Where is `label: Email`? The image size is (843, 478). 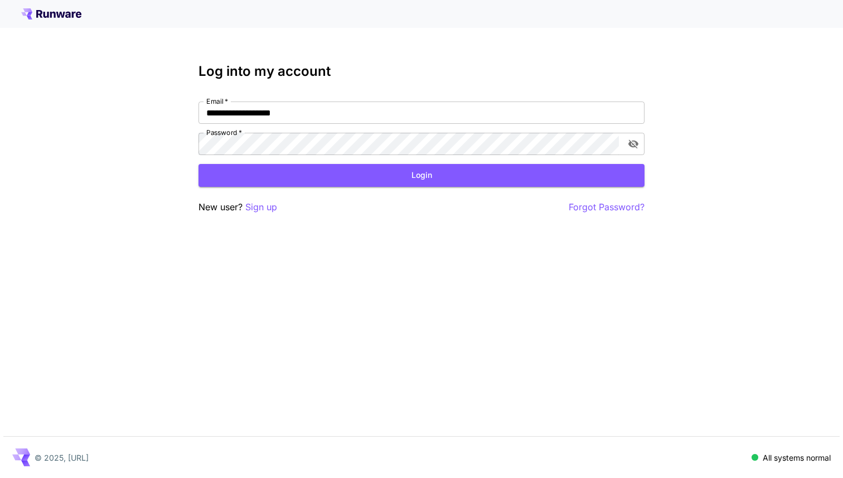 label: Email is located at coordinates (217, 101).